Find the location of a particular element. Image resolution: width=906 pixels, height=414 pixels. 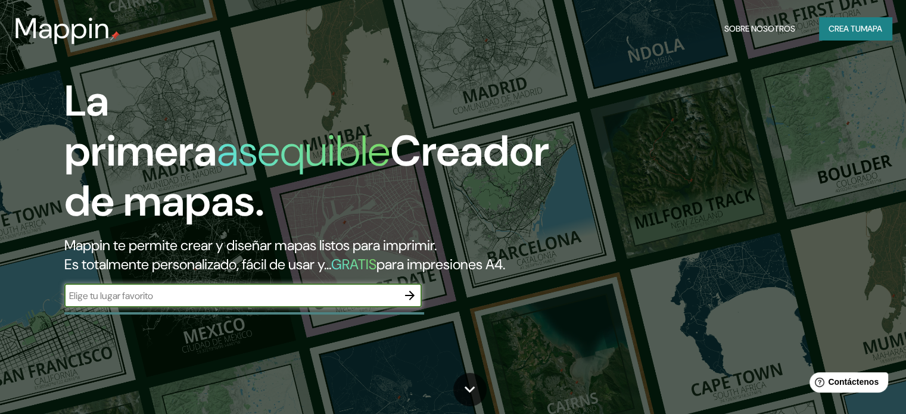

img: pin de mapeo is located at coordinates (115, 36).